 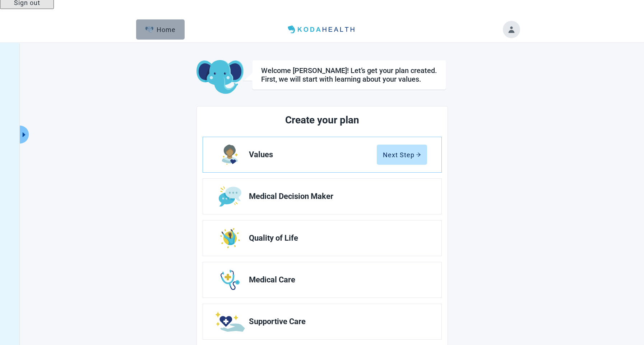 What do you see at coordinates (313, 155) in the screenshot?
I see `span: Values` at bounding box center [313, 155].